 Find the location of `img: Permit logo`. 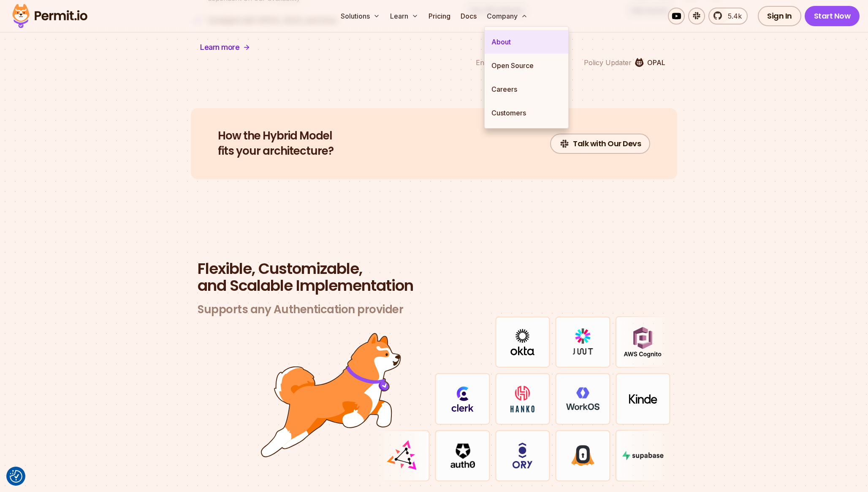

img: Permit logo is located at coordinates (50, 16).